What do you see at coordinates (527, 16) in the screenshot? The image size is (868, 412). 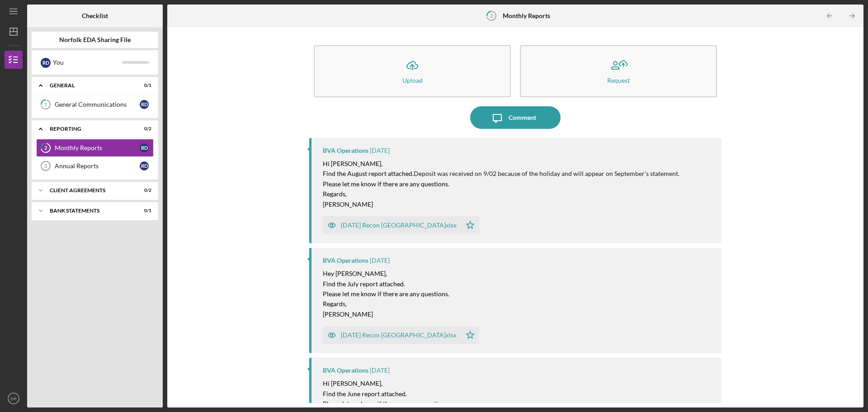 I see `b: Monthly Reports` at bounding box center [527, 16].